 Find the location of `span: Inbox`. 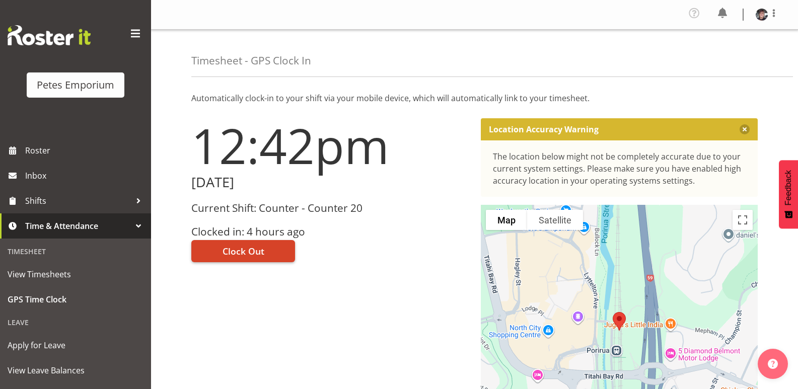

span: Inbox is located at coordinates (86, 176).